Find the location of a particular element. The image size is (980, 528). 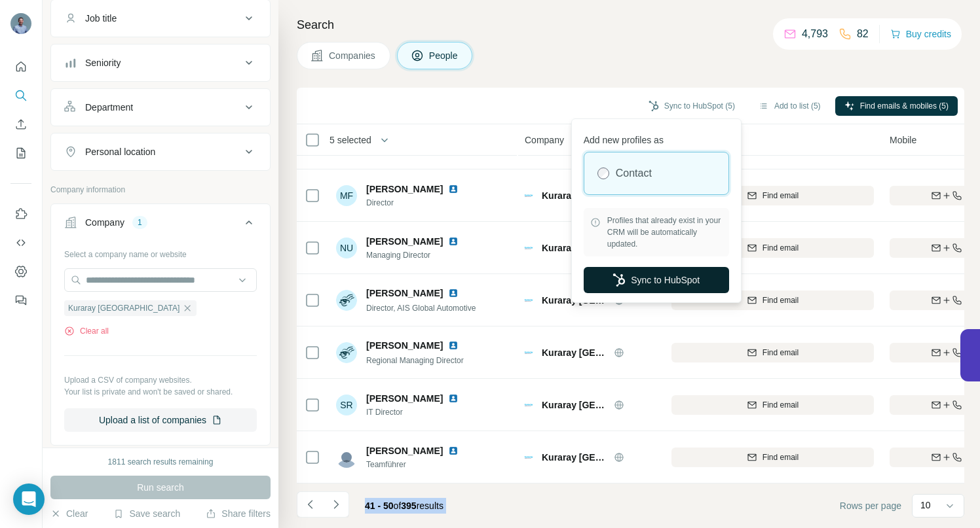

button: Upload a list of companies is located at coordinates (160, 420).